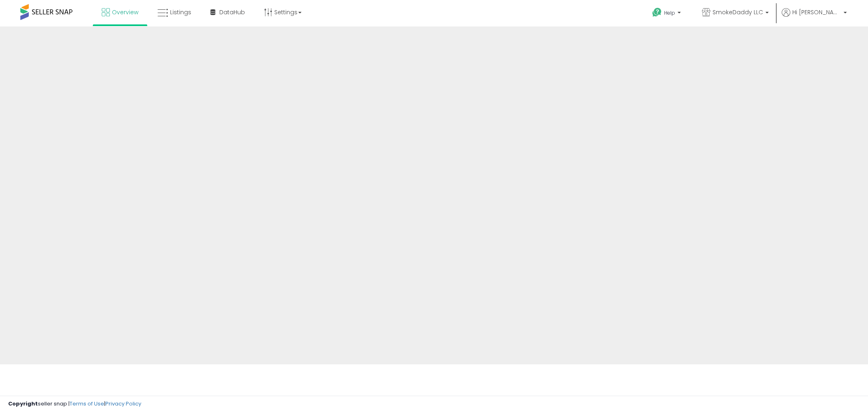  I want to click on a: Help, so click(668, 14).